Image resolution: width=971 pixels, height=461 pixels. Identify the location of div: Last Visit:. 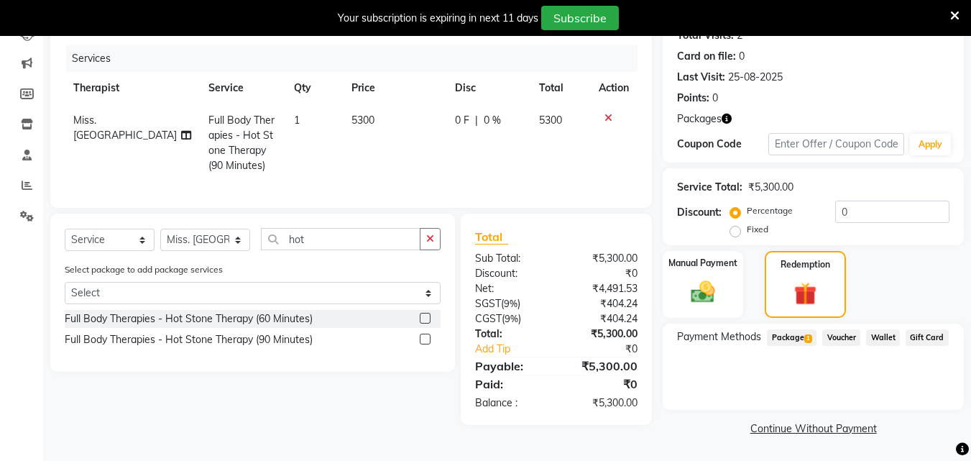
(701, 77).